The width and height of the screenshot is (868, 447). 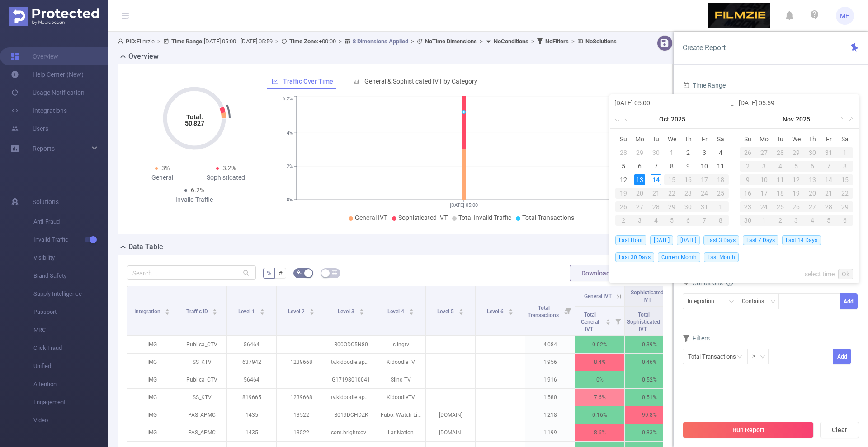 I want to click on th: Sun, so click(x=623, y=139).